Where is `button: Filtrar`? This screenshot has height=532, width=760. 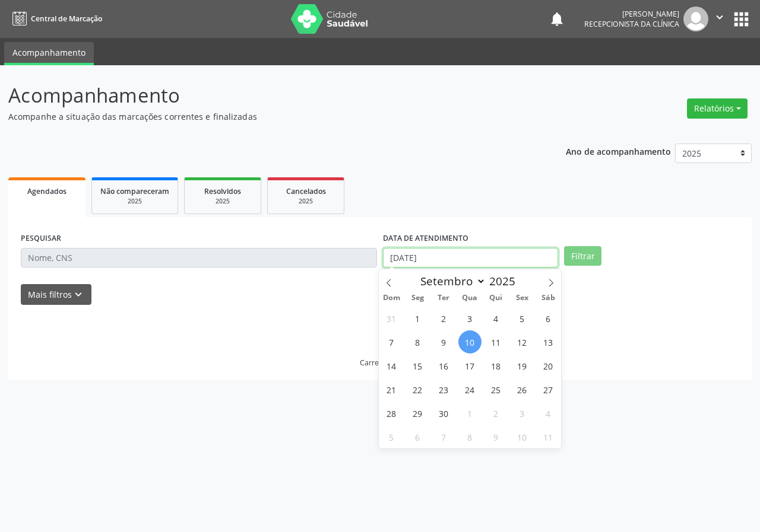 button: Filtrar is located at coordinates (583, 256).